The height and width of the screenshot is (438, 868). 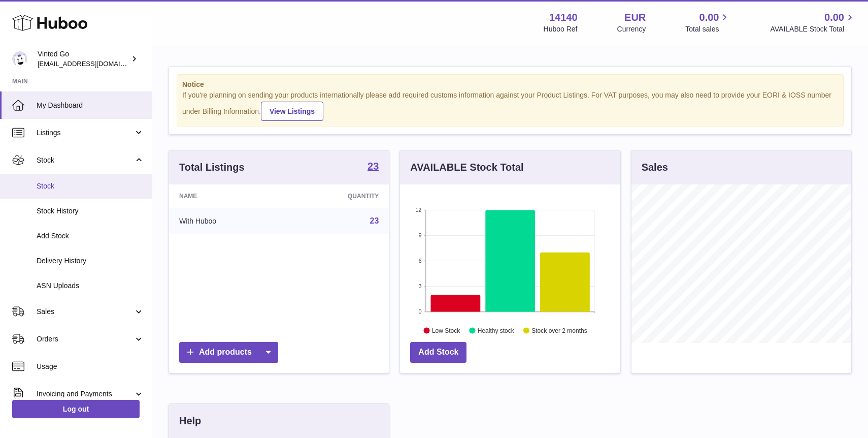 What do you see at coordinates (812, 29) in the screenshot?
I see `span: AVAILABLE Stock Total` at bounding box center [812, 29].